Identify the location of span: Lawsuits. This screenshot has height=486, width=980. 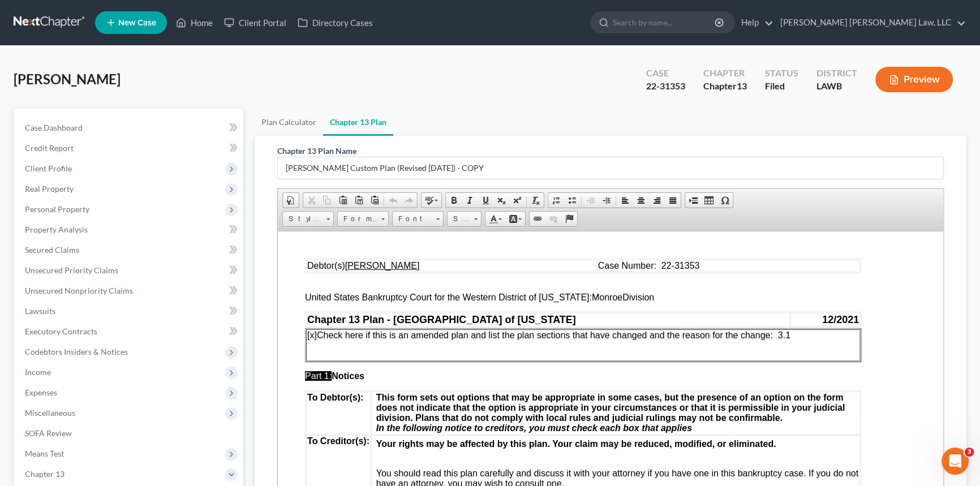
(40, 311).